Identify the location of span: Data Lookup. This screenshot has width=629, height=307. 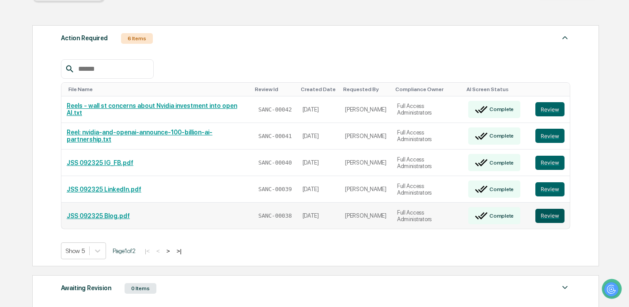
(37, 133).